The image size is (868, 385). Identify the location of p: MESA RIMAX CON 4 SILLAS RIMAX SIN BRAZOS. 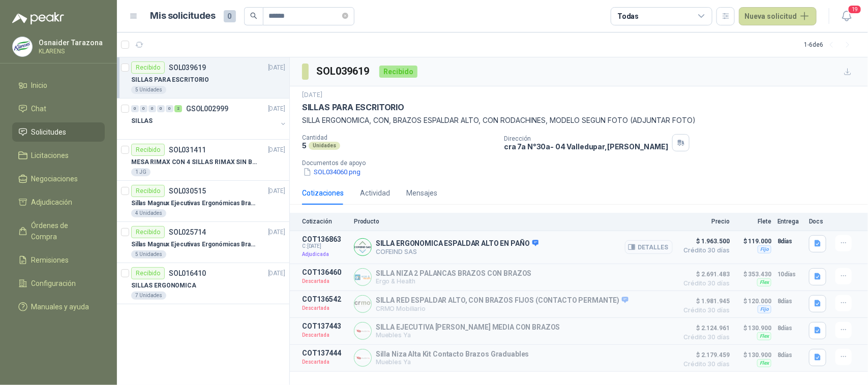
(194, 162).